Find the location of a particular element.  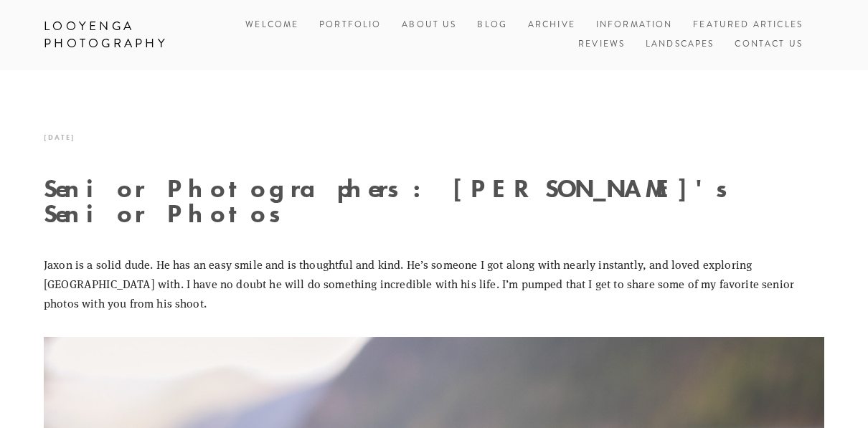

a: Landscapes is located at coordinates (680, 45).